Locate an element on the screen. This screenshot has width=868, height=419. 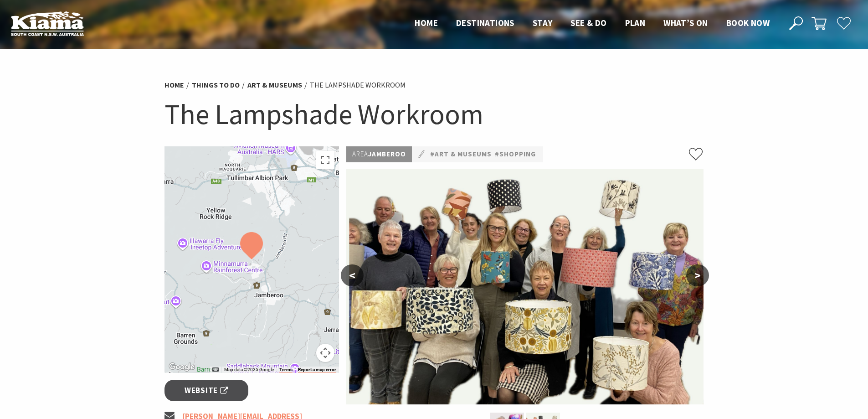
a: #Art & Museums is located at coordinates (461, 154).